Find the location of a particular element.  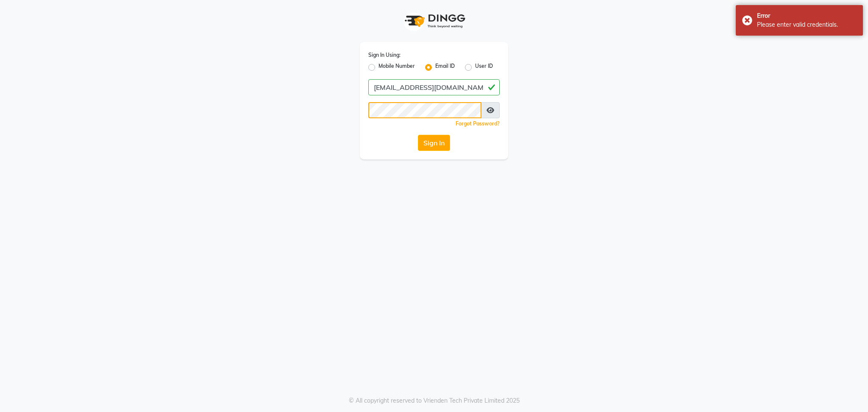

label: User ID is located at coordinates (484, 67).